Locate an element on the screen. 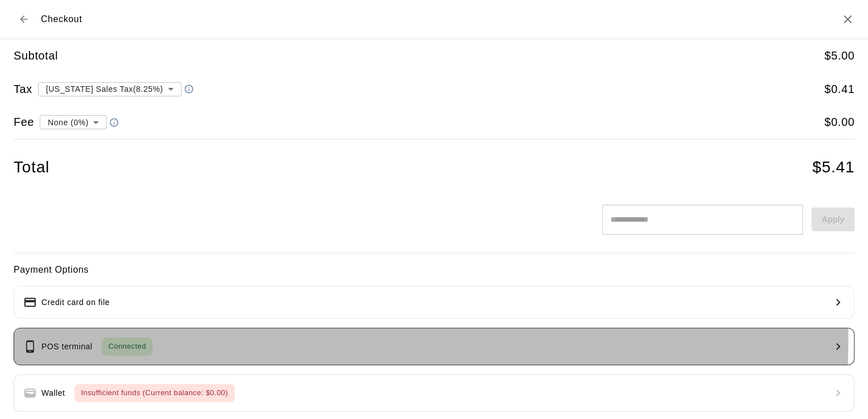 This screenshot has height=419, width=868. p: Credit card on file is located at coordinates (75, 302).